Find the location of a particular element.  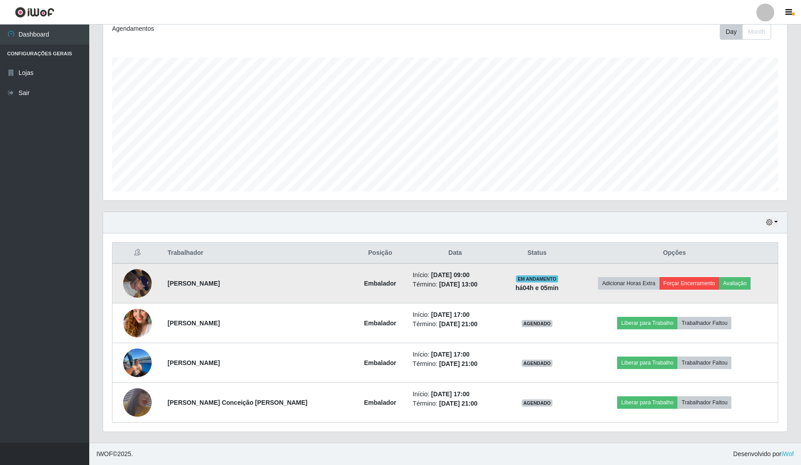

img: 1754491826586.jpeg is located at coordinates (138, 283).